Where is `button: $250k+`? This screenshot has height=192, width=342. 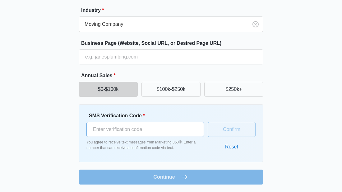 button: $250k+ is located at coordinates (234, 89).